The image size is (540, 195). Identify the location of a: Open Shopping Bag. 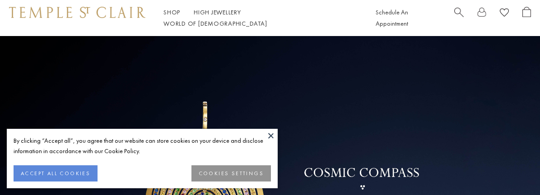
(526, 18).